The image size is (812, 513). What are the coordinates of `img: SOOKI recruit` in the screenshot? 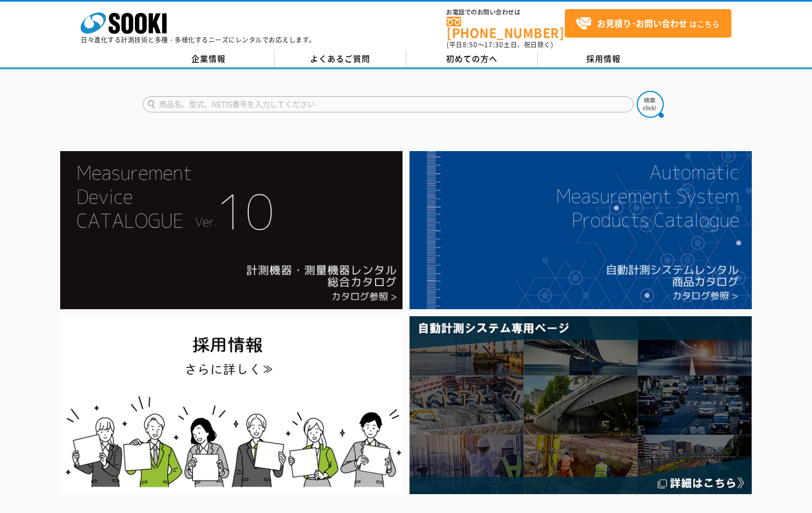 It's located at (231, 405).